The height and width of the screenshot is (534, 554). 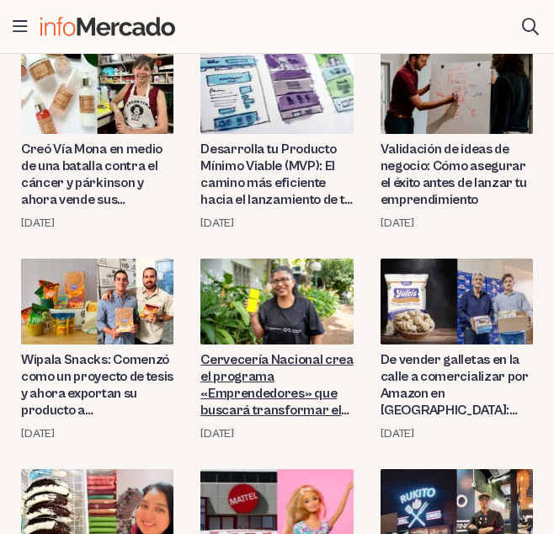 I want to click on img: Vía Mona jabones naturales, so click(x=97, y=91).